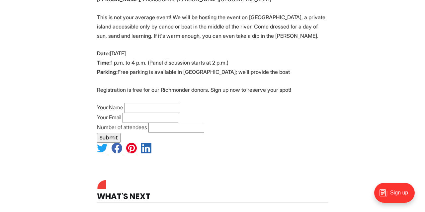 The image size is (425, 212). What do you see at coordinates (212, 192) in the screenshot?
I see `h4: What's Next` at bounding box center [212, 192].